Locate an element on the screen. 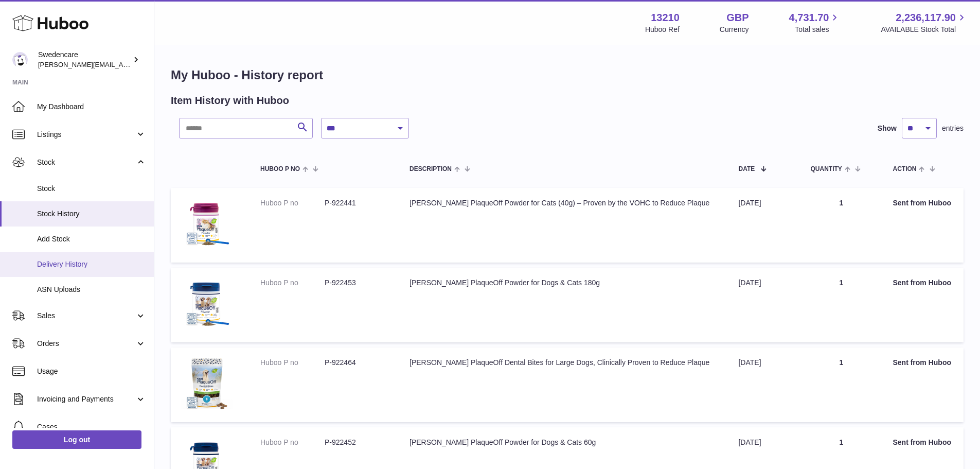 This screenshot has height=469, width=980. strong: GBP is located at coordinates (737, 17).